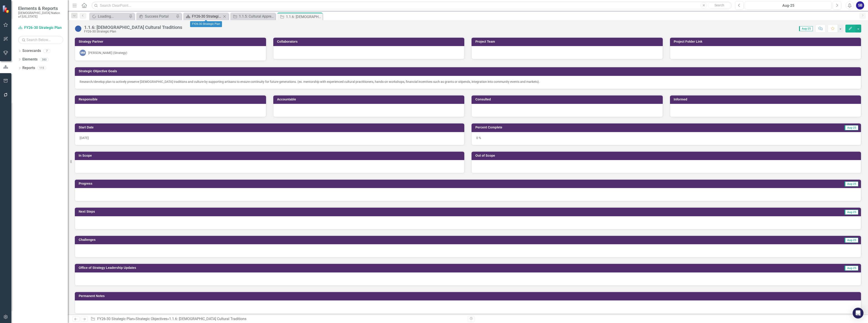 This screenshot has height=323, width=868. I want to click on div: 380, so click(44, 59).